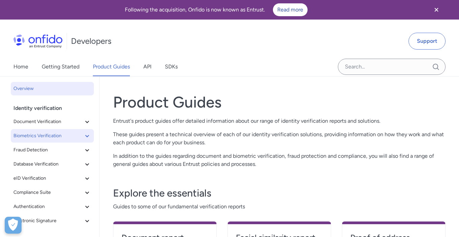  Describe the element at coordinates (279, 138) in the screenshot. I see `p: These guides present a technical overview of each of our identity verification solutions, providi...` at that location.